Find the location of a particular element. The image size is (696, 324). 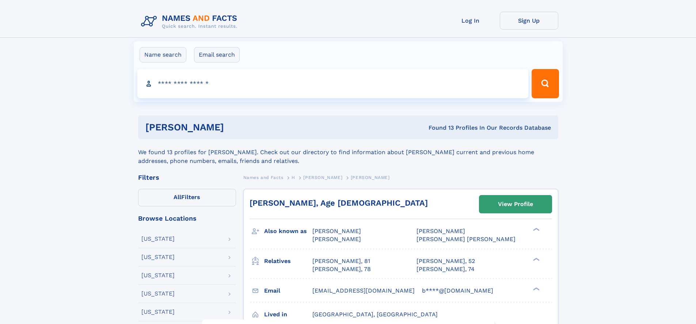

button: Search Button is located at coordinates (545, 84).